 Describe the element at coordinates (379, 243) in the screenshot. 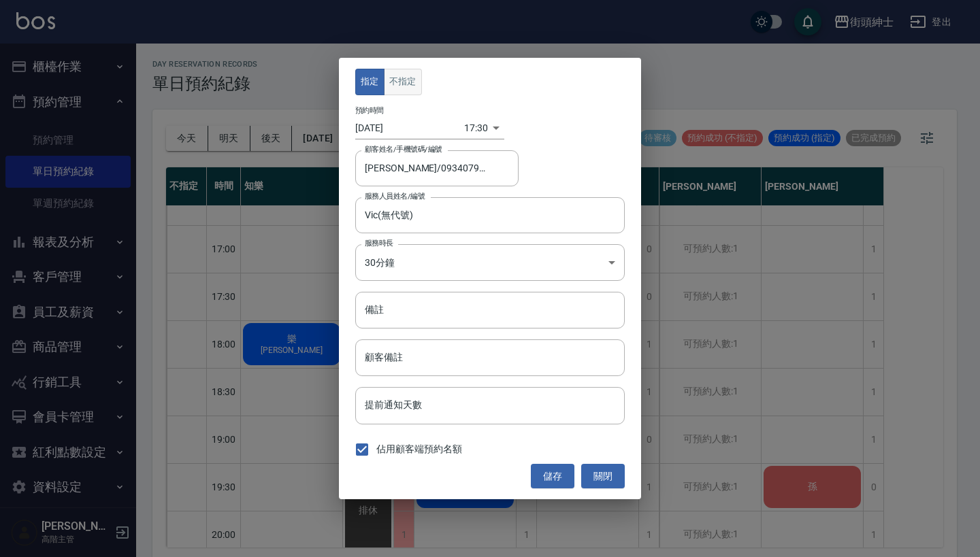

I see `label: 服務時長` at that location.